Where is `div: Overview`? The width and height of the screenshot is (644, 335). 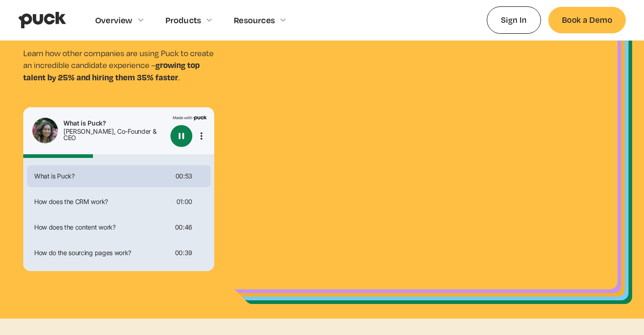
div: Overview is located at coordinates (114, 20).